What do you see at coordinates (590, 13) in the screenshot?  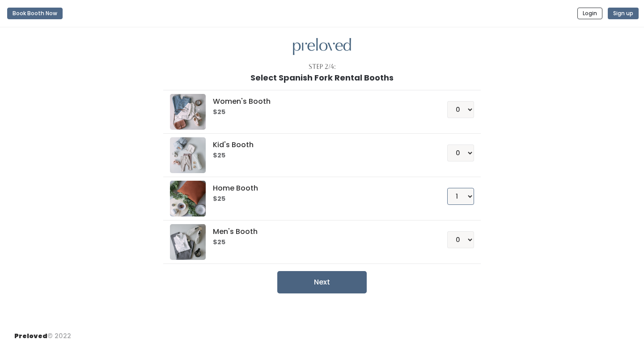 I see `button: Login` at bounding box center [590, 13].